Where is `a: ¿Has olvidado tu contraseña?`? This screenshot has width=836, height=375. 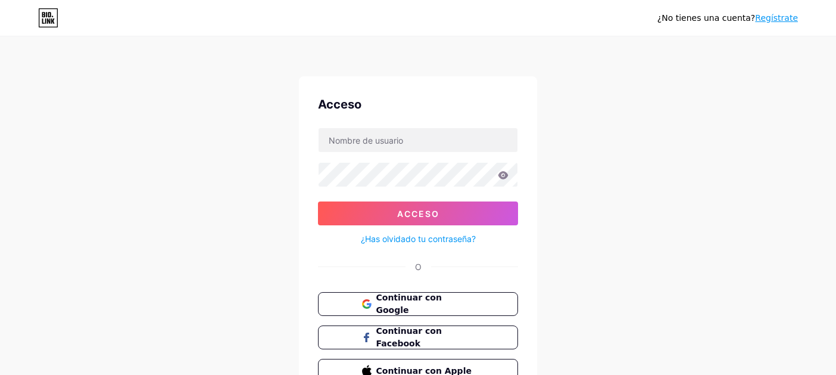 a: ¿Has olvidado tu contraseña? is located at coordinates (418, 238).